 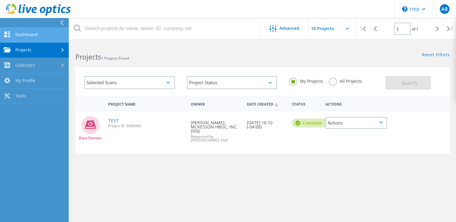 What do you see at coordinates (130, 83) in the screenshot?
I see `div: Selected Scans` at bounding box center [130, 83].